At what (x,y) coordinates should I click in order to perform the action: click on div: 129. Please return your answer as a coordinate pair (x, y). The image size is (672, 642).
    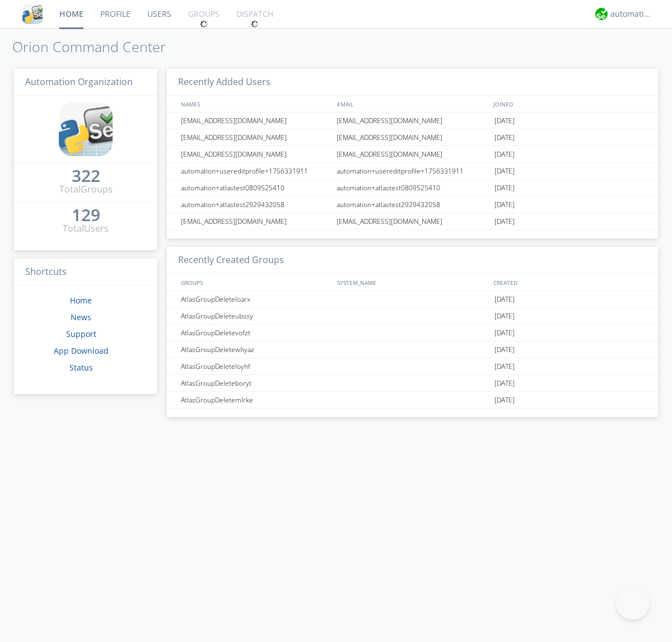
    Looking at the image, I should click on (86, 215).